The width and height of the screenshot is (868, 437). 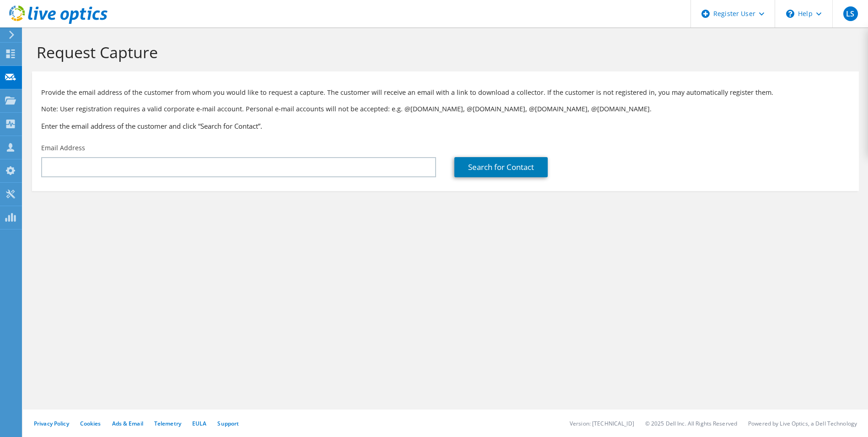 What do you see at coordinates (128, 423) in the screenshot?
I see `a: Ads & Email` at bounding box center [128, 423].